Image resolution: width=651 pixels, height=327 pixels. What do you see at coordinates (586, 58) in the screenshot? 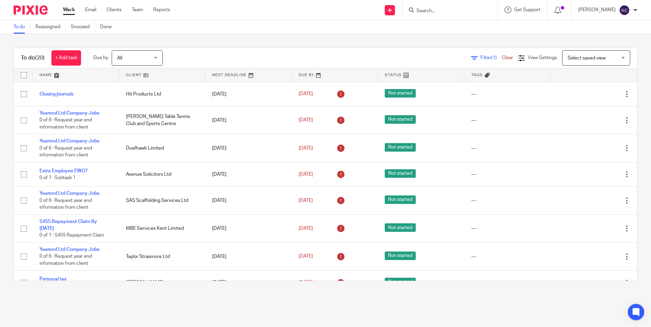
I see `span: Select saved view` at bounding box center [586, 58].